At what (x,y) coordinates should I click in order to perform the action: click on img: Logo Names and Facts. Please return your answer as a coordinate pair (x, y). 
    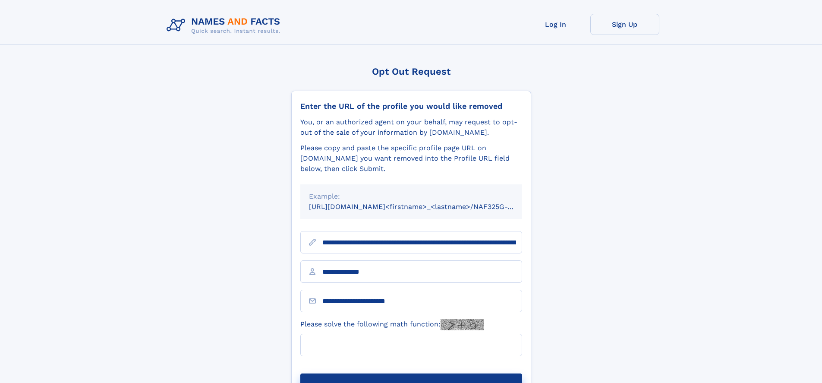
    Looking at the image, I should click on (225, 25).